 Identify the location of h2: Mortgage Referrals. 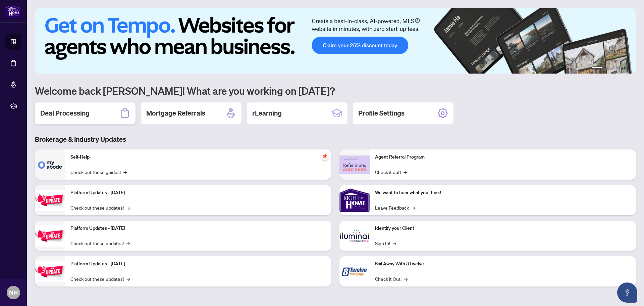
(176, 113).